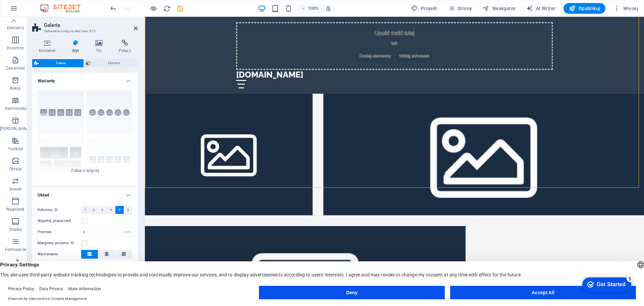 The height and width of the screenshot is (306, 644). What do you see at coordinates (230, 39) in the screenshot?
I see `span: Dodaj elementy` at bounding box center [230, 39].